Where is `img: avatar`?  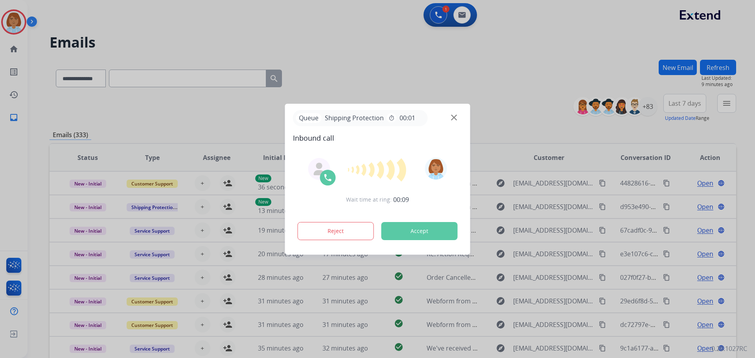 img: avatar is located at coordinates (436, 169).